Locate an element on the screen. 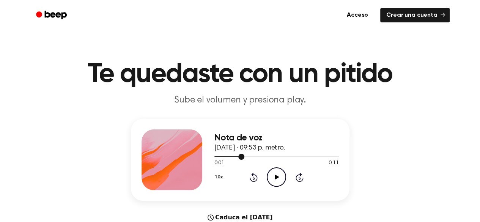  a: Bip is located at coordinates (52, 15).